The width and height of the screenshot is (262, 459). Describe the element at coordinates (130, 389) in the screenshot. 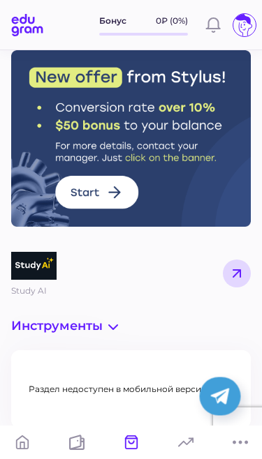

I see `div: Раздел недоступен в мобильной версии сайта` at that location.